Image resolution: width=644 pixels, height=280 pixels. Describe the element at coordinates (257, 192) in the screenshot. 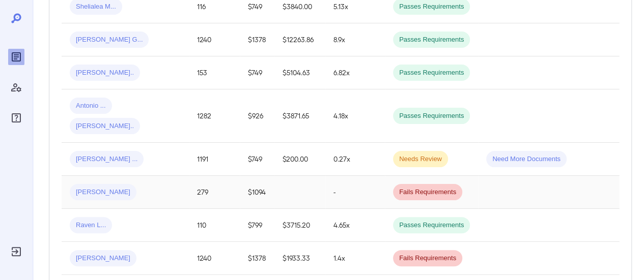

I see `td: $1094` at that location.